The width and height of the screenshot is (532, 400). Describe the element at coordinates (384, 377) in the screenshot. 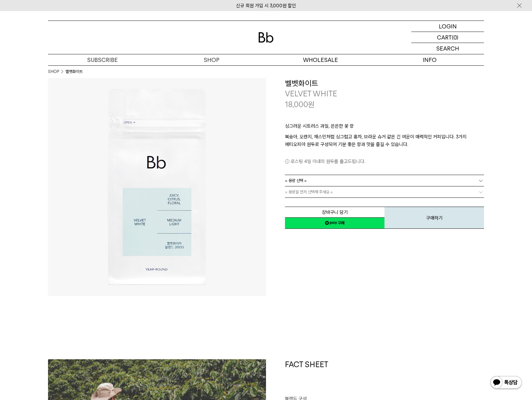

I see `h1: FACT SHEET` at that location.